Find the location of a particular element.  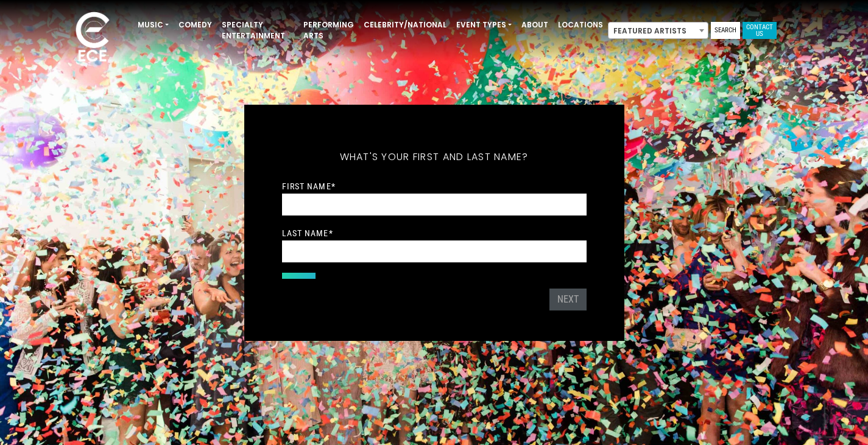

a: Locations is located at coordinates (580, 25).